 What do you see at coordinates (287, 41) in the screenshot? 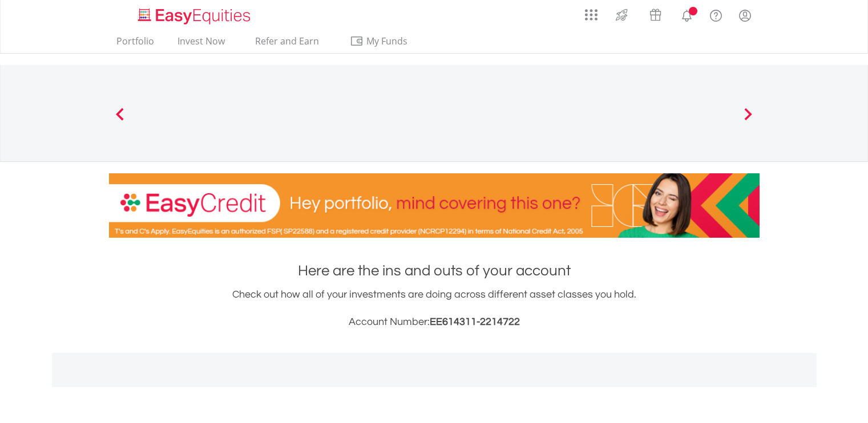
I see `span: Refer and Earn` at bounding box center [287, 41].